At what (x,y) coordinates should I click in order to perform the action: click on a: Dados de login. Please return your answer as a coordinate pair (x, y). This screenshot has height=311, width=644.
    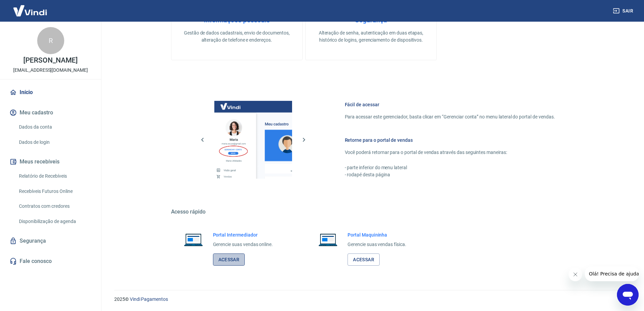
    Looking at the image, I should click on (54, 142).